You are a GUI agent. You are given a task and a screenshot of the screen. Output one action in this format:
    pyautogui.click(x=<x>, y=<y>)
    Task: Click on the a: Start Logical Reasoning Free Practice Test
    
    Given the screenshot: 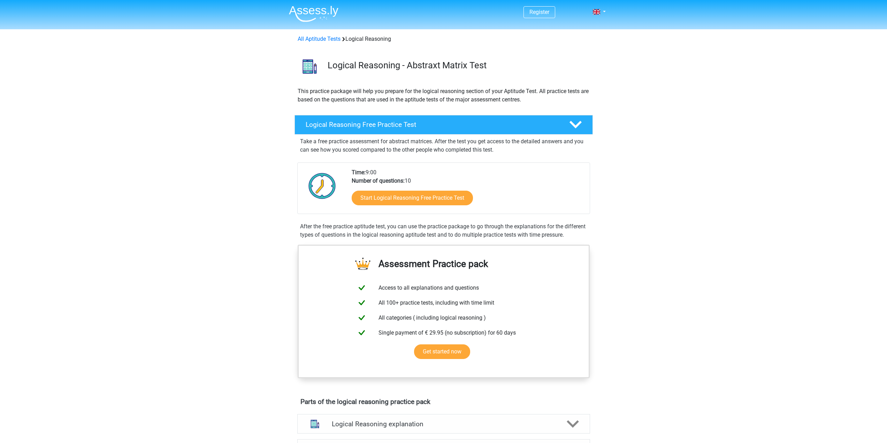 What is the action you would take?
    pyautogui.click(x=412, y=198)
    